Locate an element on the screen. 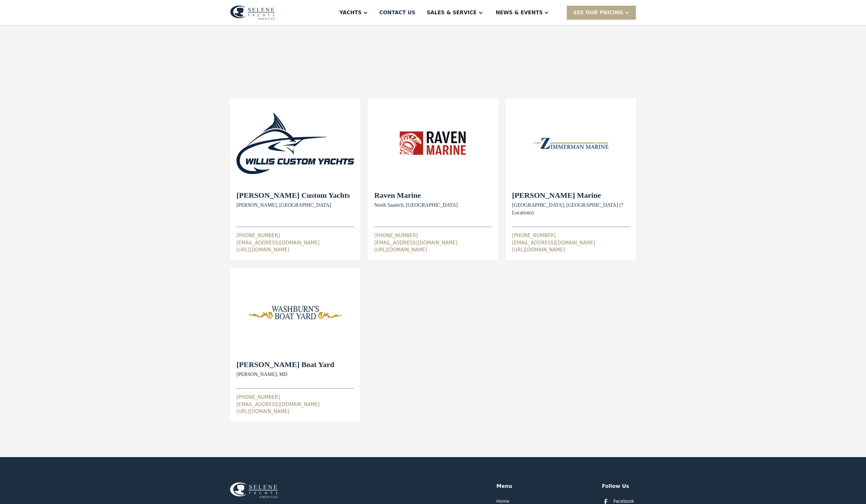 This screenshot has height=504, width=866. div: Contact US is located at coordinates (397, 13).